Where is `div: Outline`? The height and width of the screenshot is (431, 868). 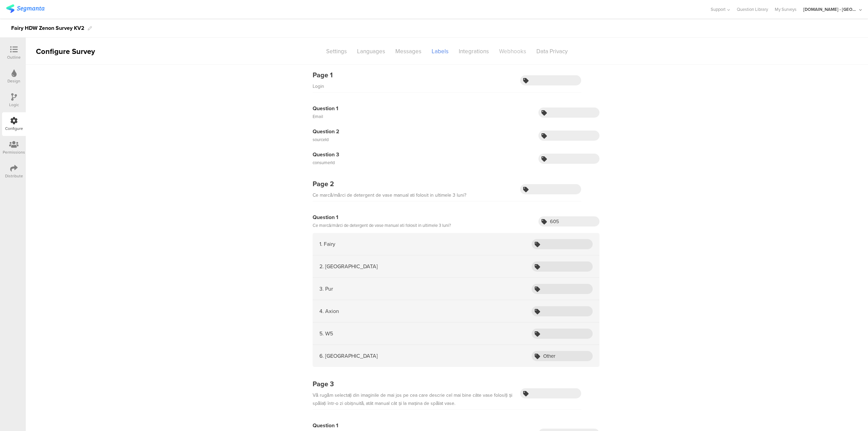
div: Outline is located at coordinates (14, 57).